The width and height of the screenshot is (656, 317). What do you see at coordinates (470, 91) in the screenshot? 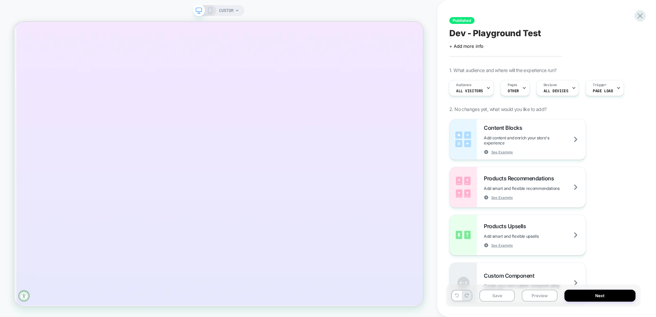
I see `span: All Visitors` at bounding box center [470, 91].